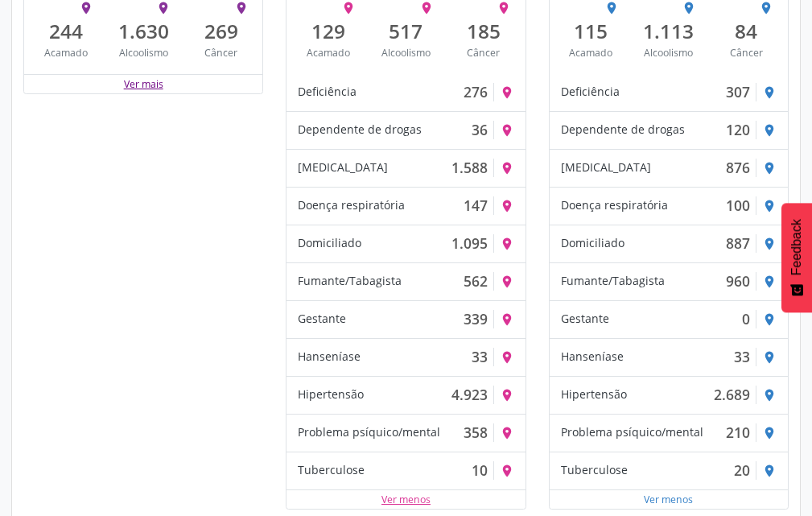 This screenshot has height=516, width=812. What do you see at coordinates (746, 319) in the screenshot?
I see `div: 0` at bounding box center [746, 319].